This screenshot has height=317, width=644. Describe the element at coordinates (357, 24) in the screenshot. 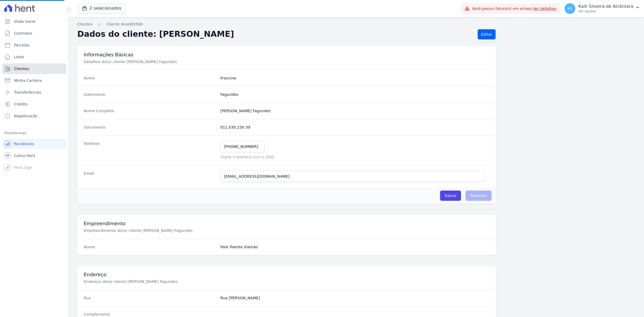

I see `nav: Breadcrumb` at that location.